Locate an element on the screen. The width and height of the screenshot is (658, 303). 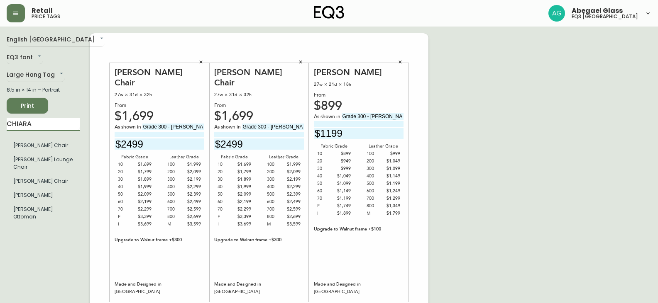
div: $2,399 is located at coordinates (192, 195).